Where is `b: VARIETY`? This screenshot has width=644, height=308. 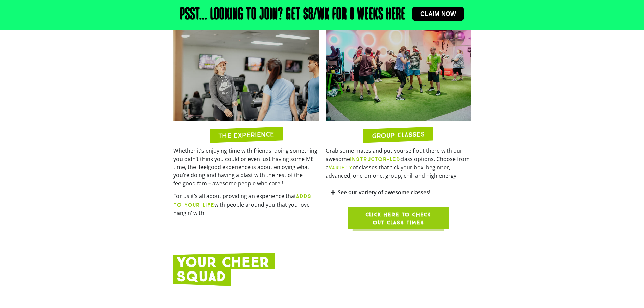 b: VARIETY is located at coordinates (340, 167).